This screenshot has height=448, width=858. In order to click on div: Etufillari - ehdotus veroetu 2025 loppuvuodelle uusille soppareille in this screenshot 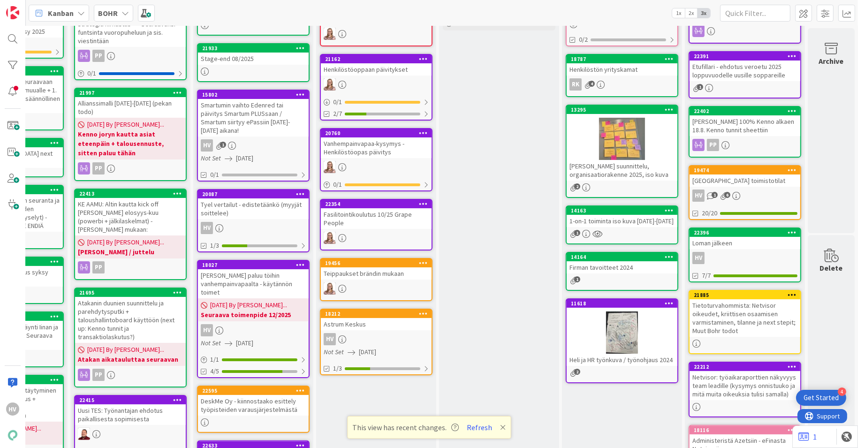, I will do `click(745, 71)`.